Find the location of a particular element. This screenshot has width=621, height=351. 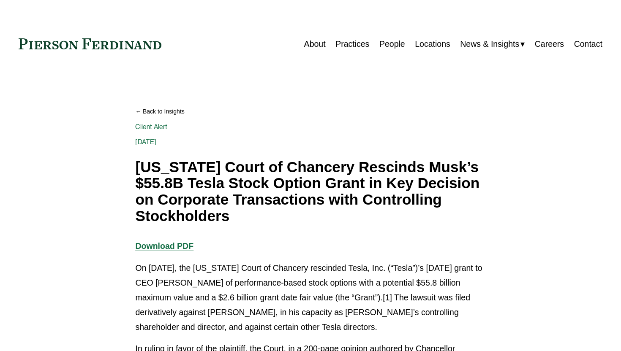

a: Back to Insights is located at coordinates (310, 111).